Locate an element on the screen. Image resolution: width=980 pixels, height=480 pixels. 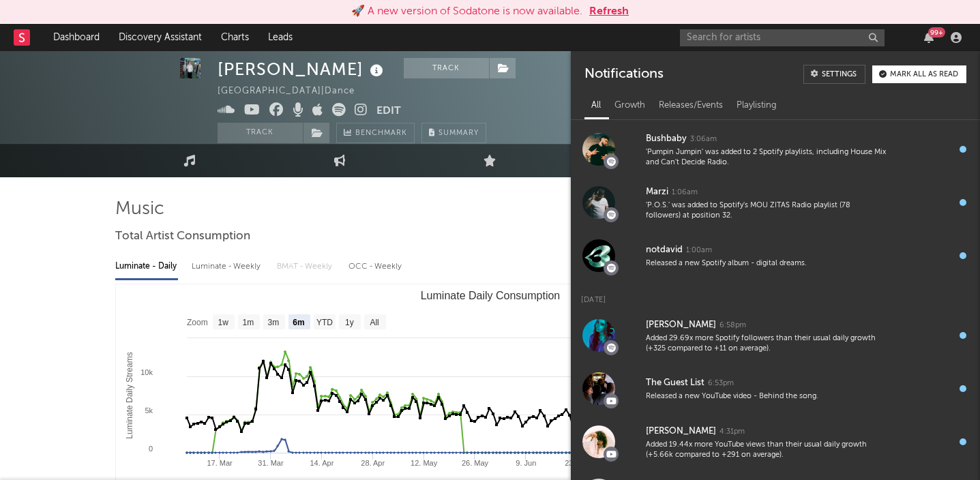
text: 14. Apr is located at coordinates (321, 464).